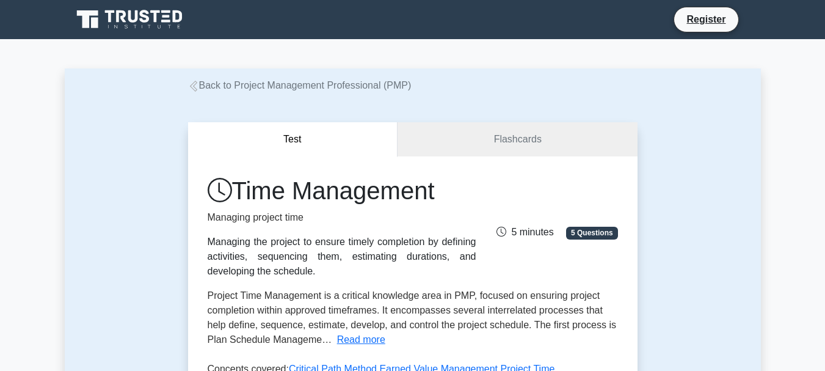 This screenshot has height=371, width=825. What do you see at coordinates (300, 85) in the screenshot?
I see `a: Back to Project Management Professional (PMP)` at bounding box center [300, 85].